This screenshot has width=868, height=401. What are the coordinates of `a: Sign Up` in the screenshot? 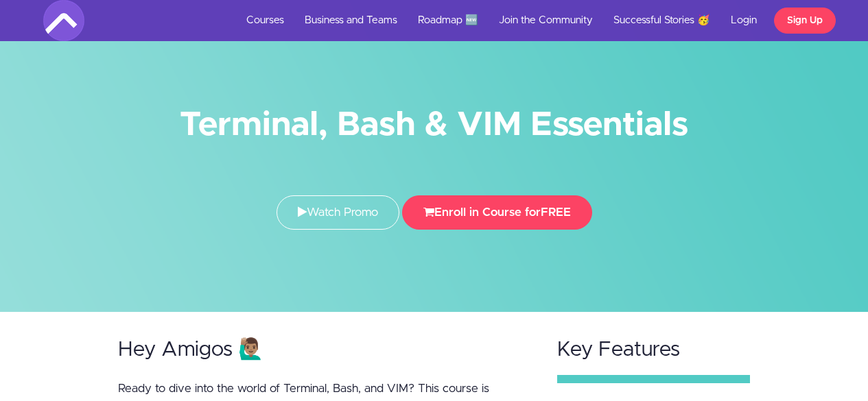 It's located at (805, 20).